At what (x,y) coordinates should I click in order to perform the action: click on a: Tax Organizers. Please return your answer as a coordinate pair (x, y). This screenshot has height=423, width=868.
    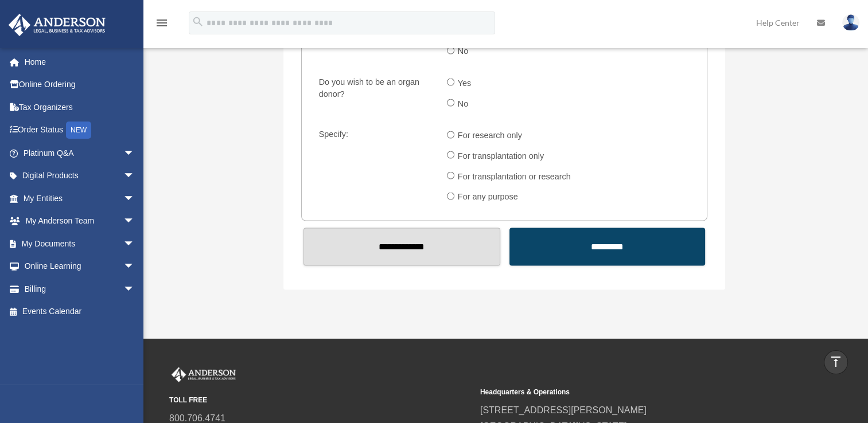
    Looking at the image, I should click on (80, 107).